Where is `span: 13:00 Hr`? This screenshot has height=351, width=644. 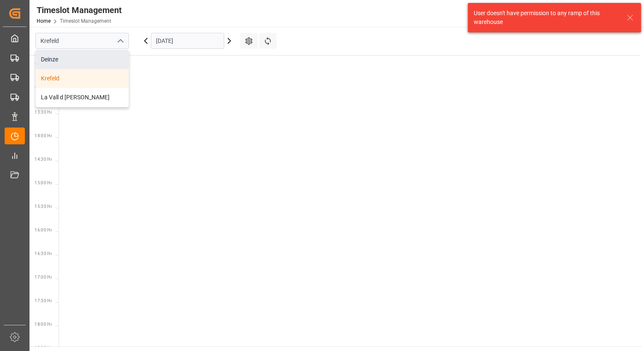
span: 13:00 Hr is located at coordinates (43, 88).